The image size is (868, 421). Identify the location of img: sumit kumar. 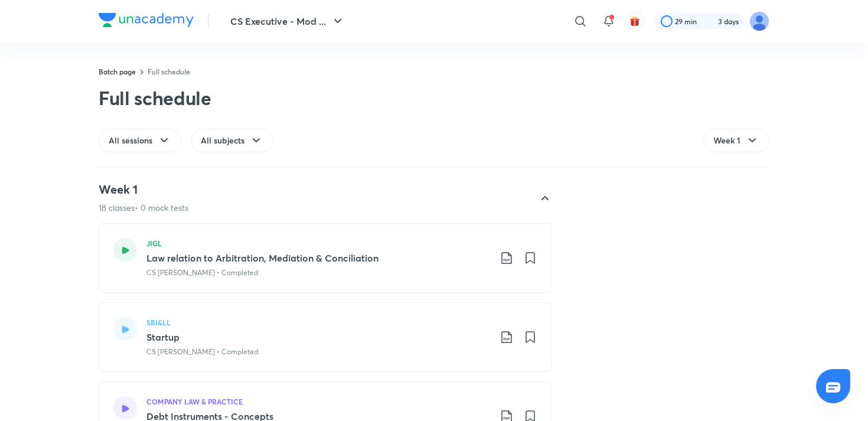
(759, 21).